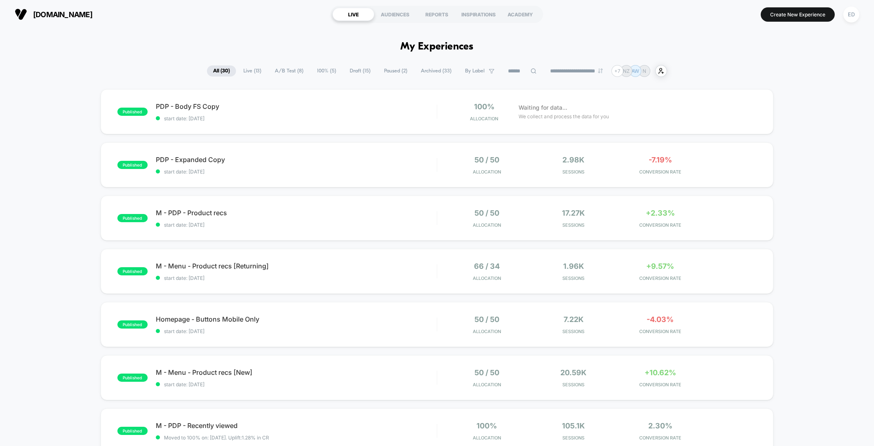  What do you see at coordinates (660, 319) in the screenshot?
I see `span: -4.03%` at bounding box center [660, 319].